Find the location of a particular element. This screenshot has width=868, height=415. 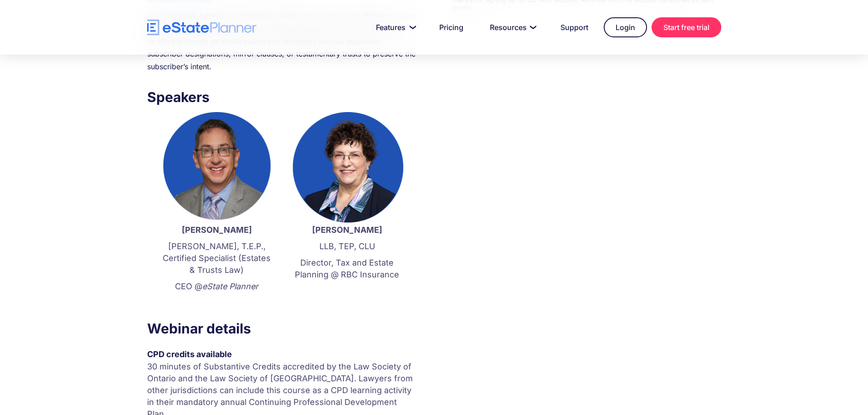

a: home is located at coordinates (202, 28).